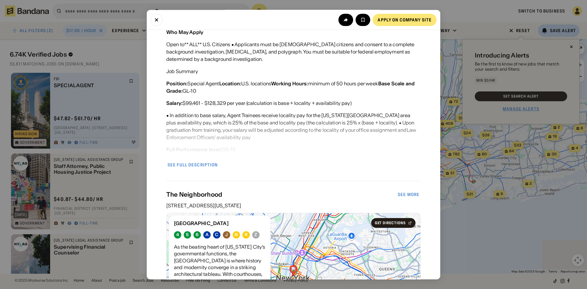 Image resolution: width=587 pixels, height=289 pixels. Describe the element at coordinates (227, 235) in the screenshot. I see `div: J` at that location.